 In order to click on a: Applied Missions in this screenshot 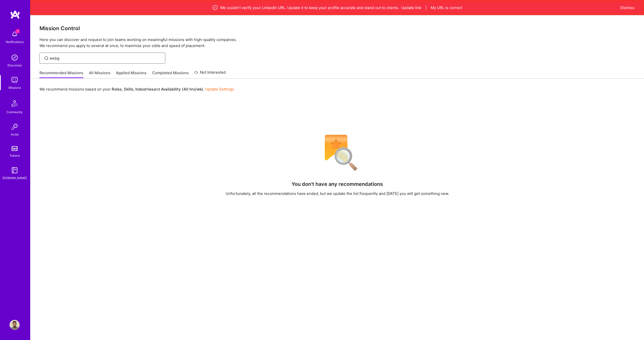, I will do `click(131, 74)`.